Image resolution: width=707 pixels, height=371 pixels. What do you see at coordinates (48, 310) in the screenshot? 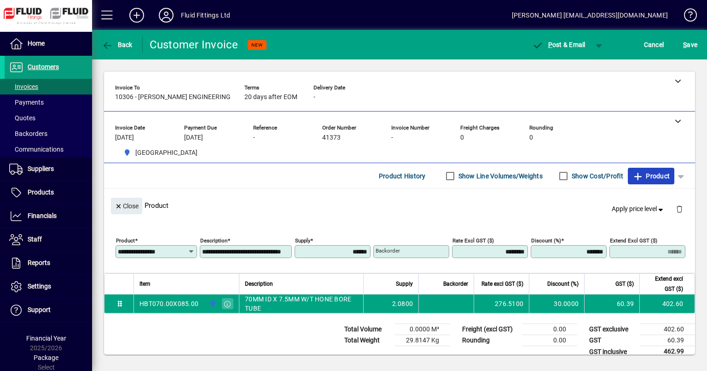
I see `a: Support` at bounding box center [48, 310].